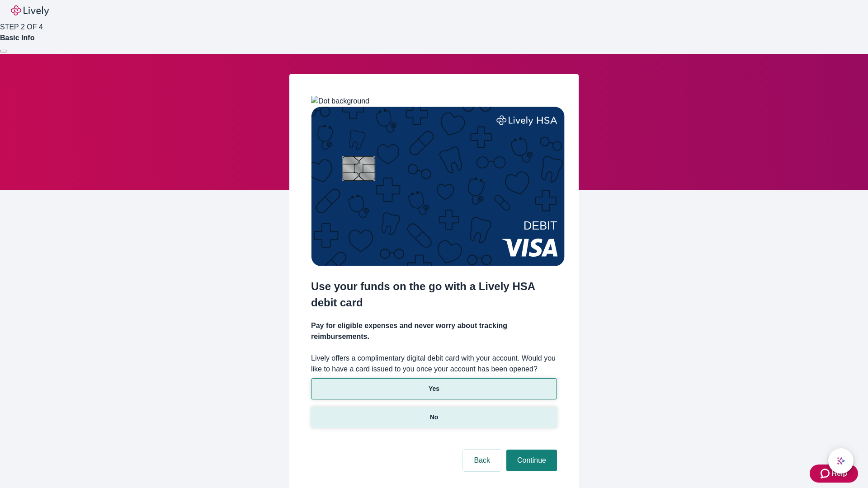 This screenshot has height=488, width=868. Describe the element at coordinates (532, 461) in the screenshot. I see `button: Continue` at that location.